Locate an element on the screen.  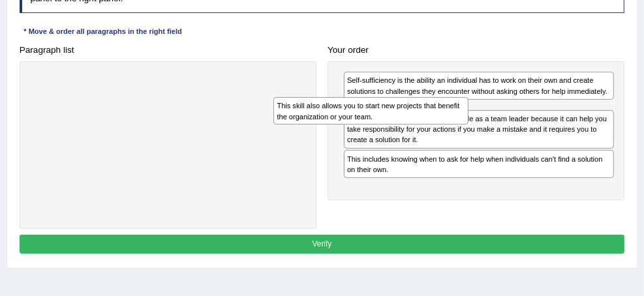
div: * Move & order all paragraphs in the right field is located at coordinates (103, 32).